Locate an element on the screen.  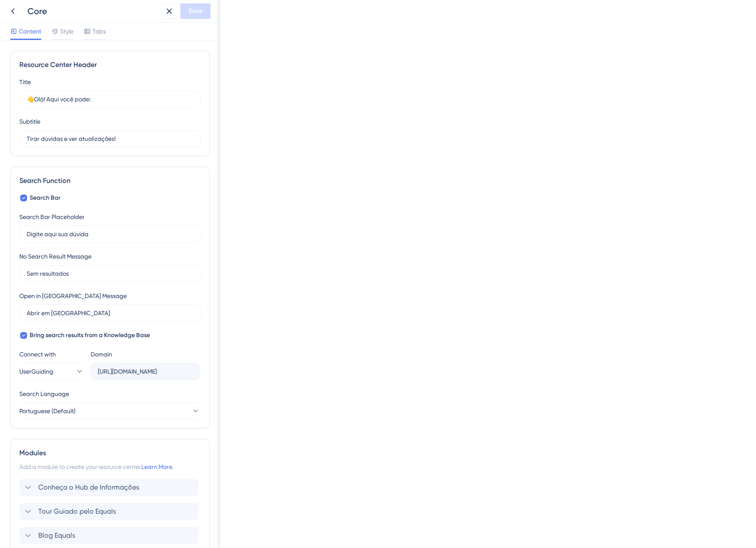
span: Search Language is located at coordinates (44, 394).